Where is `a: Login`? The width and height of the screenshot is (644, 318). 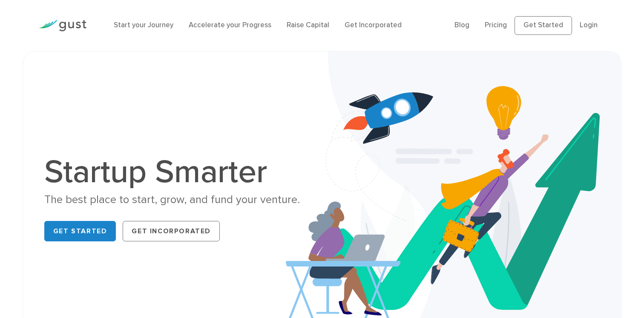 a: Login is located at coordinates (588, 26).